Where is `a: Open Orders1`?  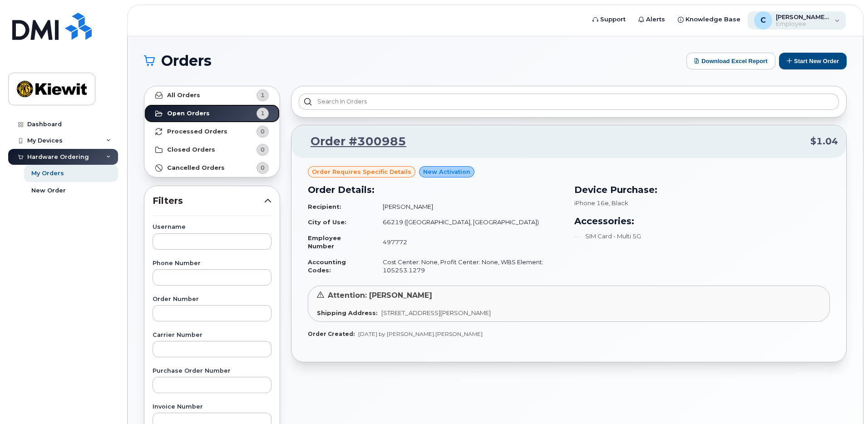 a: Open Orders1 is located at coordinates (212, 114).